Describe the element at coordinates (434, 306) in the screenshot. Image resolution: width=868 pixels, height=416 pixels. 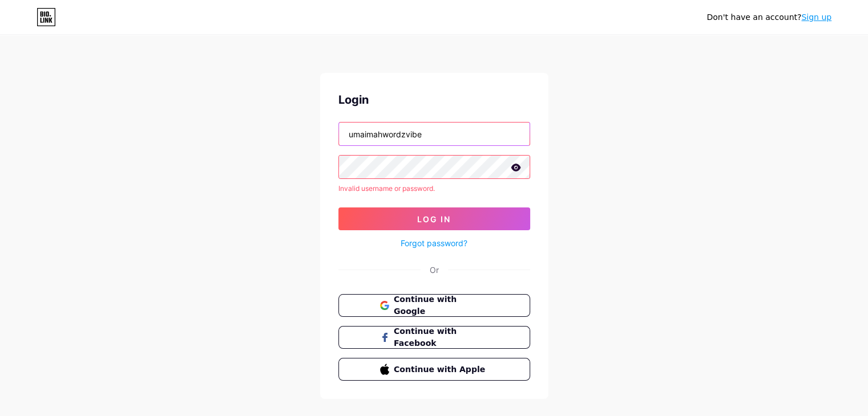
I see `button: Continue with Google` at that location.